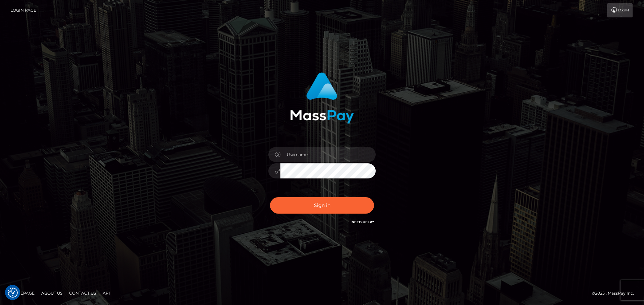  What do you see at coordinates (13, 292) in the screenshot?
I see `img: Revisit consent button` at bounding box center [13, 292].